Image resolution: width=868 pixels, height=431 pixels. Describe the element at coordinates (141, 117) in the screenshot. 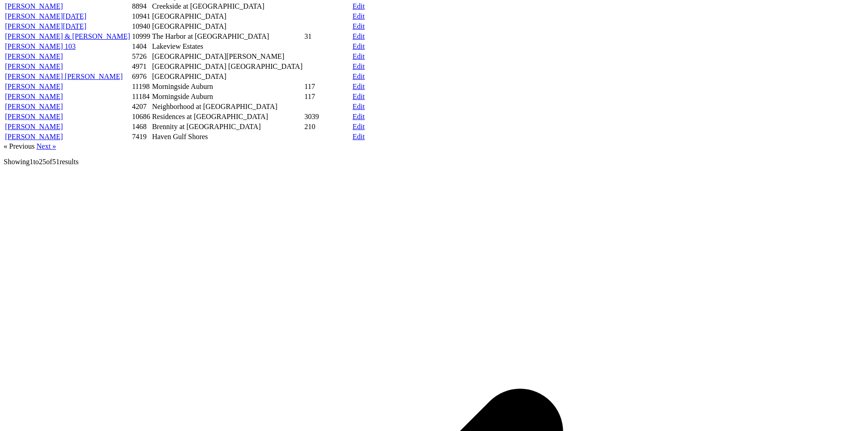

I see `td: 10686` at that location.